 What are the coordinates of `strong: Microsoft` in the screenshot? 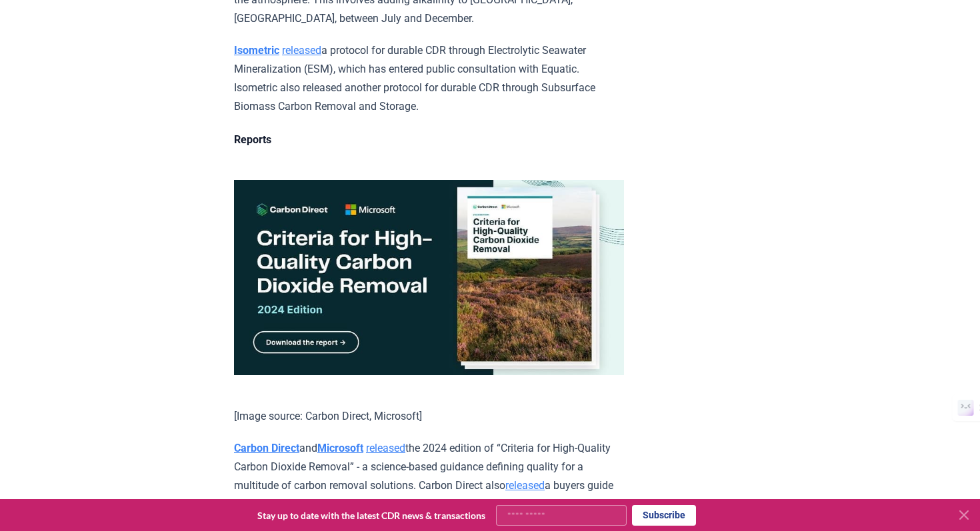 It's located at (340, 448).